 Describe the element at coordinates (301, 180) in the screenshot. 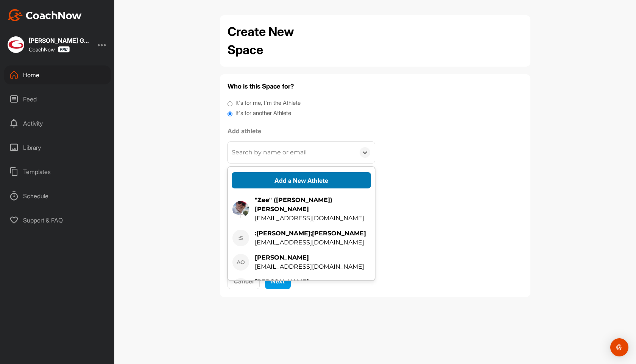

I see `button: Add a New Athlete` at that location.